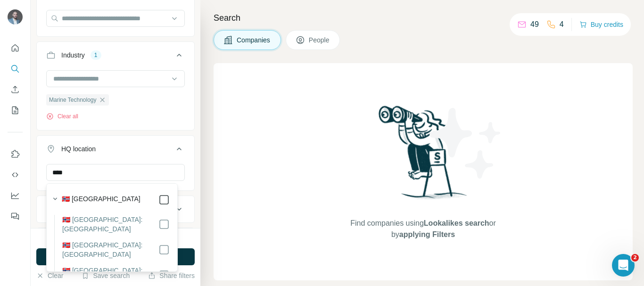 The width and height of the screenshot is (644, 286). I want to click on button: Annual revenue ($), so click(116, 210).